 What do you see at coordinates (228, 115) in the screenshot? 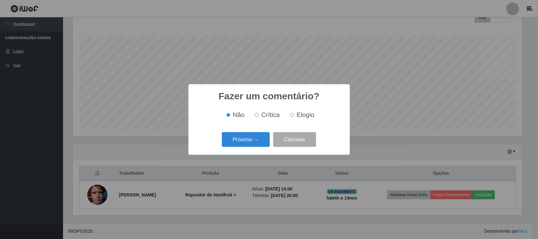
I see `input: Não` at bounding box center [228, 115].